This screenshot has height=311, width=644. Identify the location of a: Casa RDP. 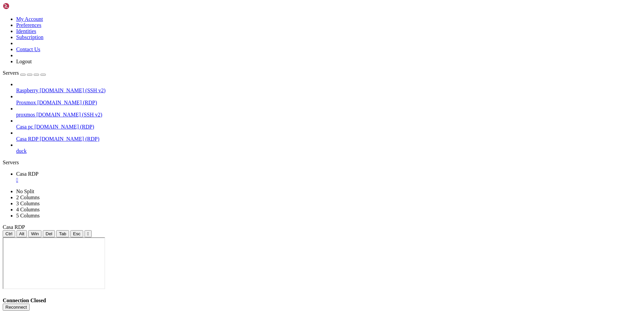
(329, 177).